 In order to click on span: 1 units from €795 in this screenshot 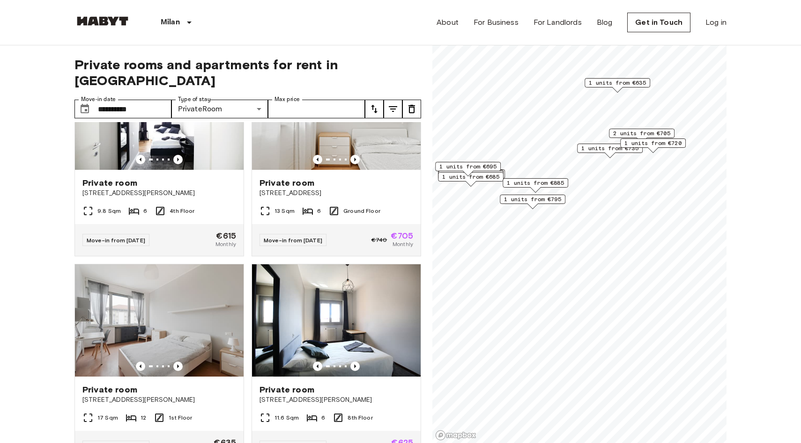, I will do `click(532, 199)`.